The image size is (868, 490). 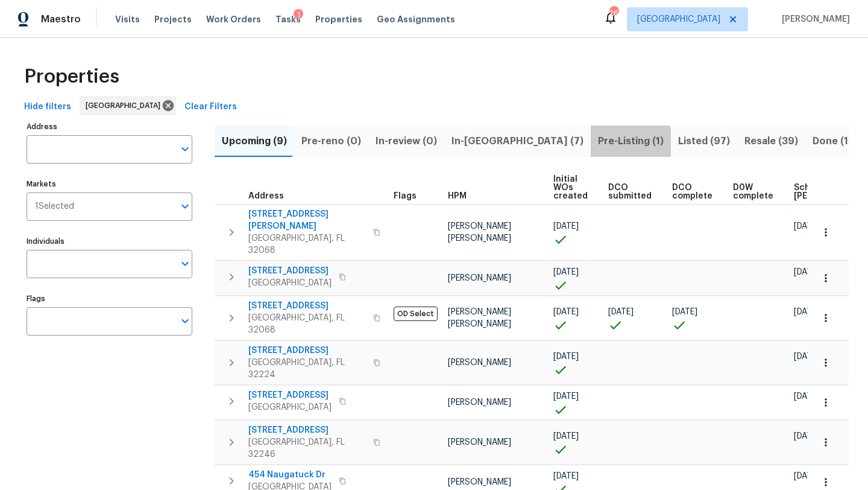 I want to click on span: Work Orders, so click(x=233, y=20).